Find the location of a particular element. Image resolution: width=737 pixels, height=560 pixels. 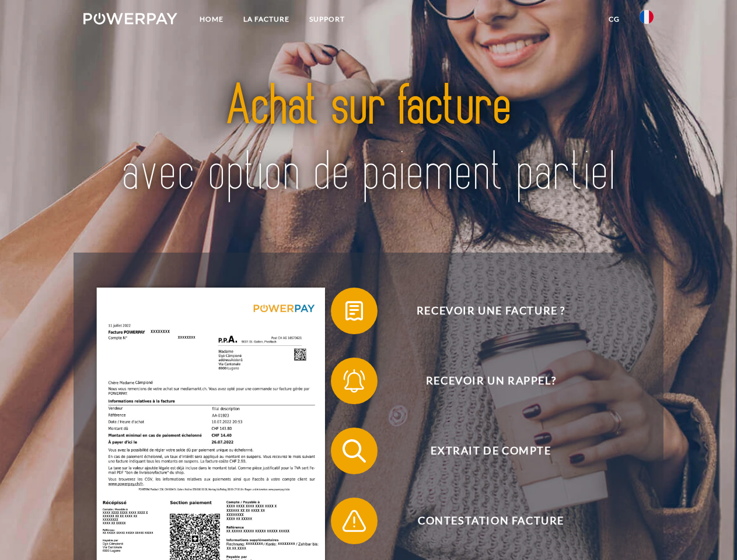

img: qb_bell.svg is located at coordinates (354, 381).